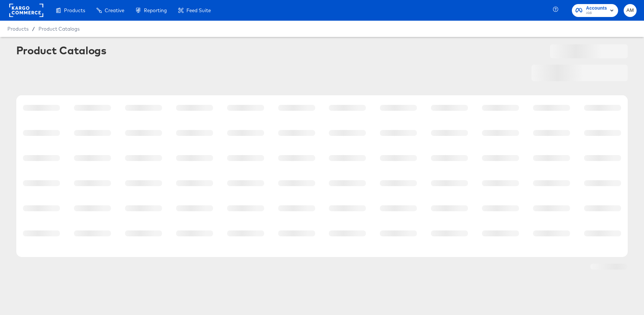  Describe the element at coordinates (61, 50) in the screenshot. I see `div: Product Catalogs` at that location.